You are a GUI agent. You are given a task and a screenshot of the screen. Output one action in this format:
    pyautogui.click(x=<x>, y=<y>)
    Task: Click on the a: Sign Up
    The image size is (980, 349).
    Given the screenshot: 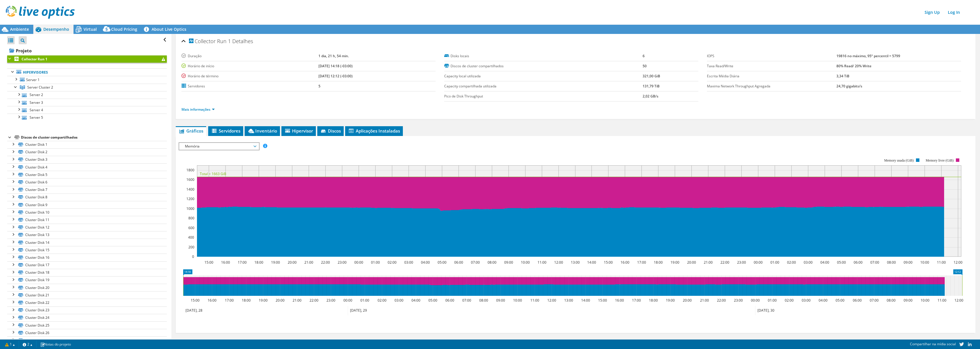 What is the action you would take?
    pyautogui.click(x=932, y=12)
    